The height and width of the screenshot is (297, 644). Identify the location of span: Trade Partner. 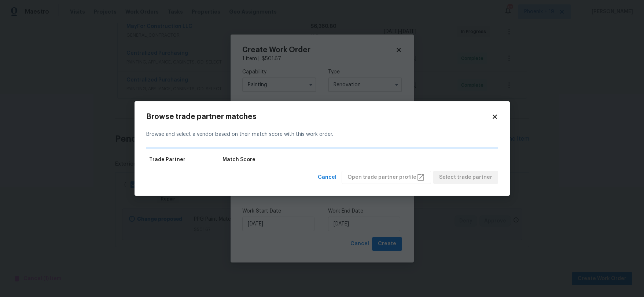
(167, 160).